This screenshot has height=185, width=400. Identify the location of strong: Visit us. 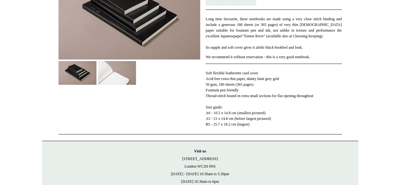
(200, 151).